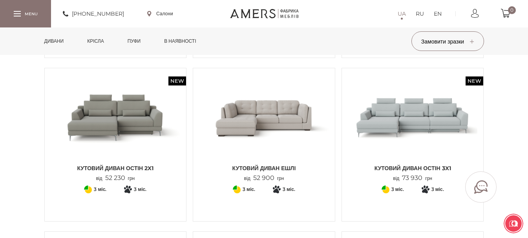 The height and width of the screenshot is (238, 528). Describe the element at coordinates (95, 41) in the screenshot. I see `a: Крісла` at that location.